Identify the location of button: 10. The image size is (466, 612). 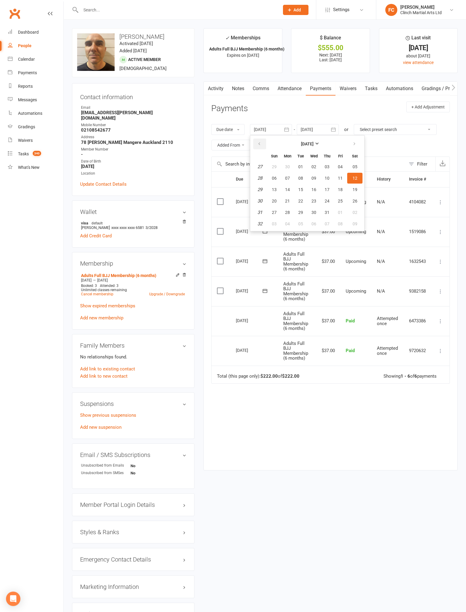
(327, 178).